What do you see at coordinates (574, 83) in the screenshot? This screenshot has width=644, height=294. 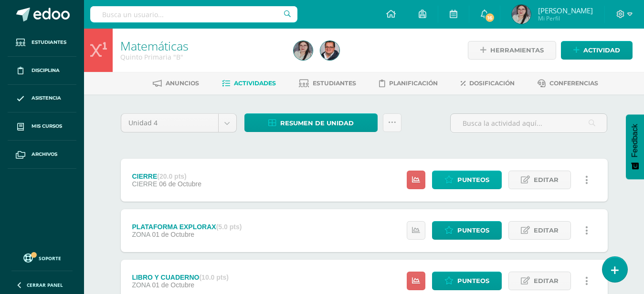 I see `span: Conferencias` at bounding box center [574, 83].